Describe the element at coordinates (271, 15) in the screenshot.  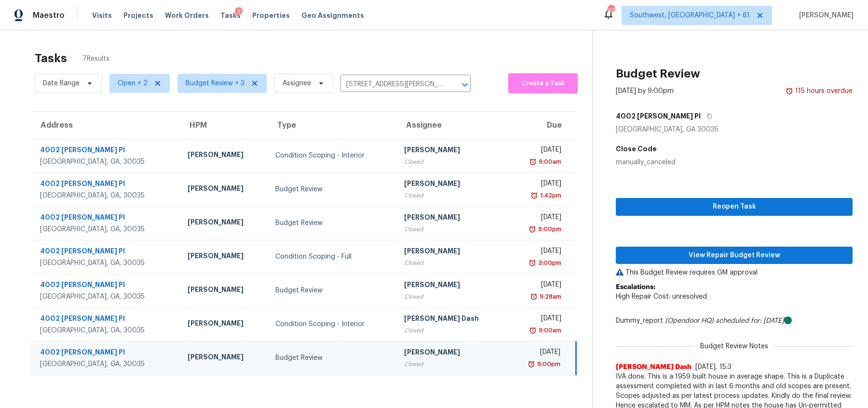
I see `span: Properties` at that location.